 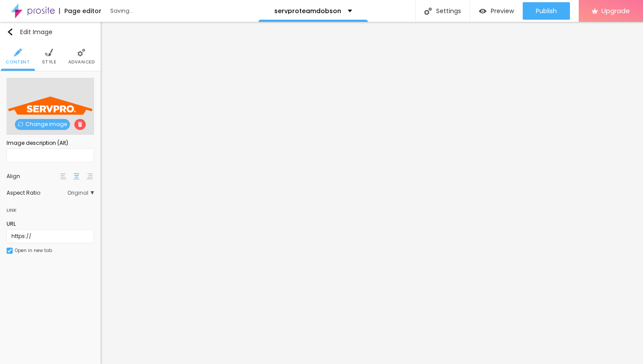 What do you see at coordinates (33, 251) in the screenshot?
I see `div: Open in new tab` at bounding box center [33, 251].